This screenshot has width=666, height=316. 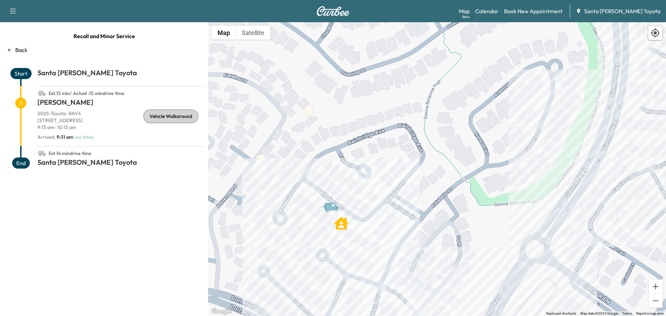 I want to click on span: Recall and Minor Service, so click(x=104, y=36).